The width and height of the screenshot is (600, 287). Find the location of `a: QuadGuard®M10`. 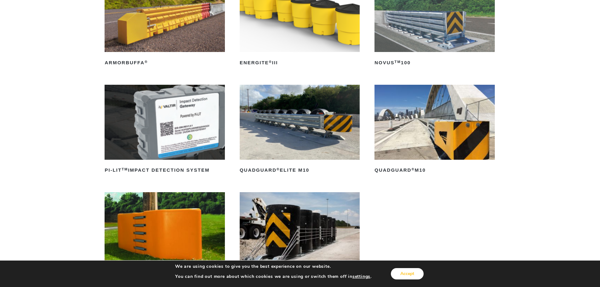

a: QuadGuard®M10 is located at coordinates (434, 130).